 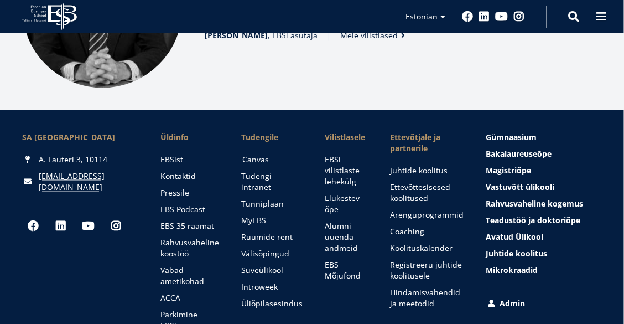 What do you see at coordinates (511, 137) in the screenshot?
I see `span: Gümnaasium` at bounding box center [511, 137].